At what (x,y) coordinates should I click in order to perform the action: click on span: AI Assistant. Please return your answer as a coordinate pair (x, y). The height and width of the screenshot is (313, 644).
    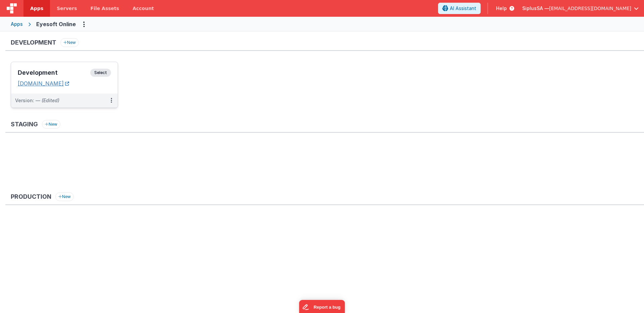
    Looking at the image, I should click on (463, 8).